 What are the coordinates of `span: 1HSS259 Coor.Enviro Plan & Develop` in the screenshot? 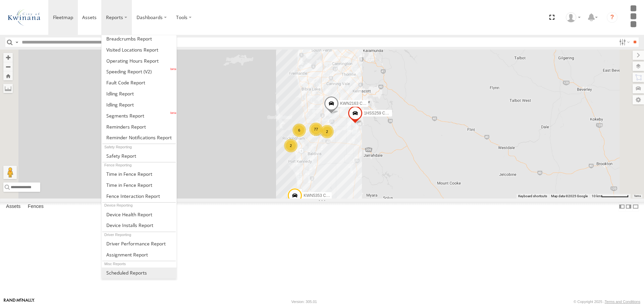 It's located at (398, 113).